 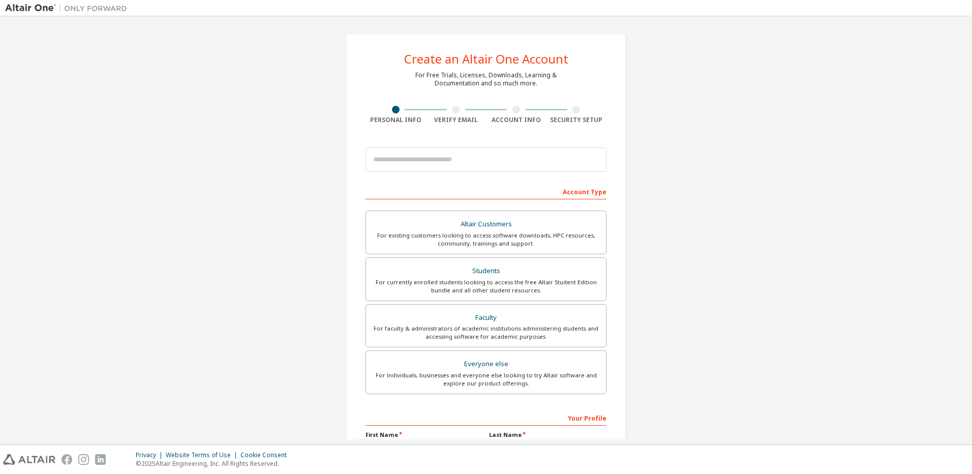 I want to click on div: For existing customers looking to access software downloads, HPC resources, community, trainings ..., so click(x=486, y=240).